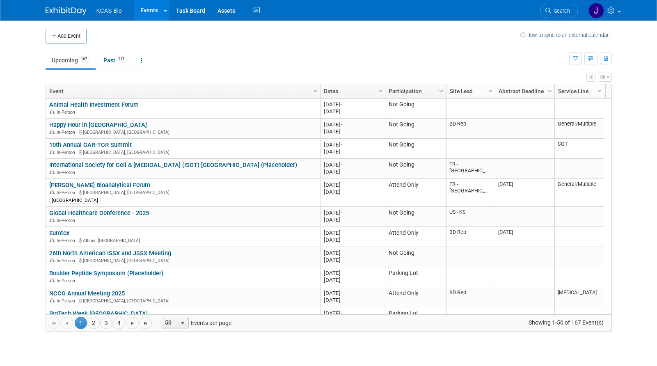 Image resolution: width=657 pixels, height=366 pixels. Describe the element at coordinates (471, 217) in the screenshot. I see `td: US - KS` at that location.